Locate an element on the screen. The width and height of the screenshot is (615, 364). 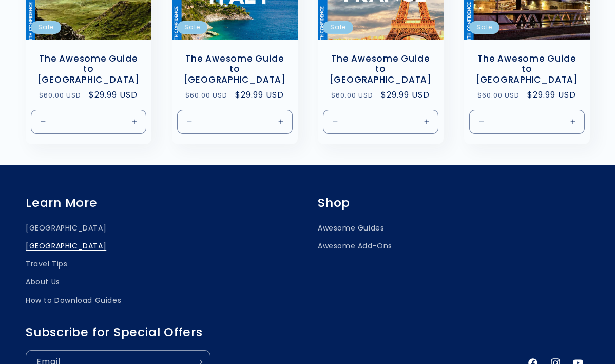
a: How to Download Guides is located at coordinates (74, 300).